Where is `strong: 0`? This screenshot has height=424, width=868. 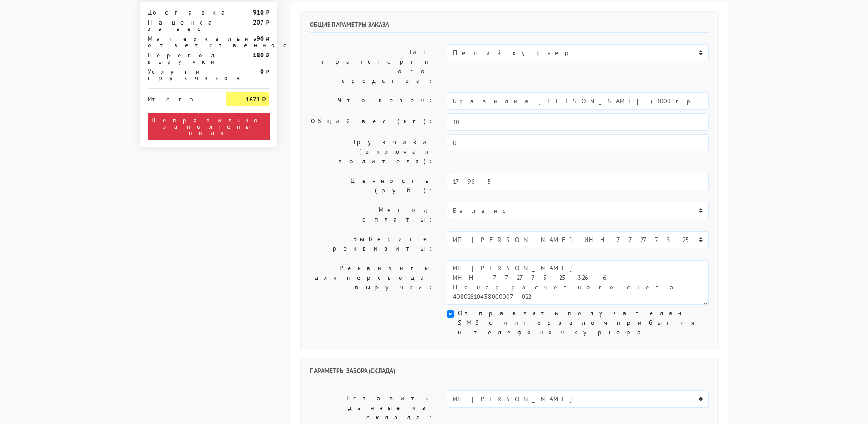
strong: 0 is located at coordinates (262, 71).